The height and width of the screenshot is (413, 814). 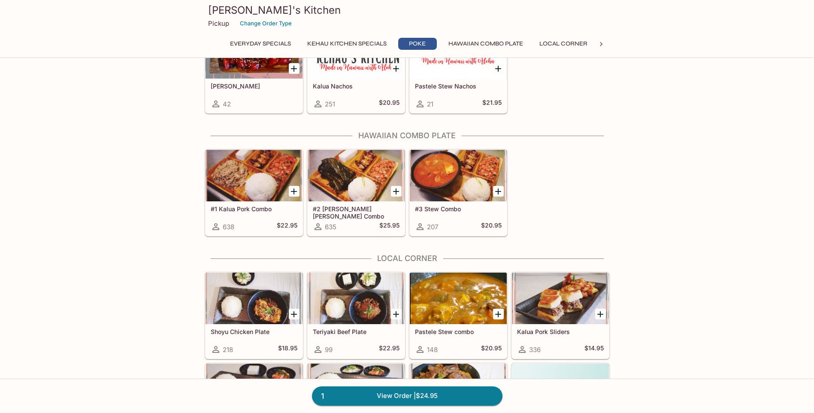 What do you see at coordinates (594, 349) in the screenshot?
I see `h5: $14.95` at bounding box center [594, 349].